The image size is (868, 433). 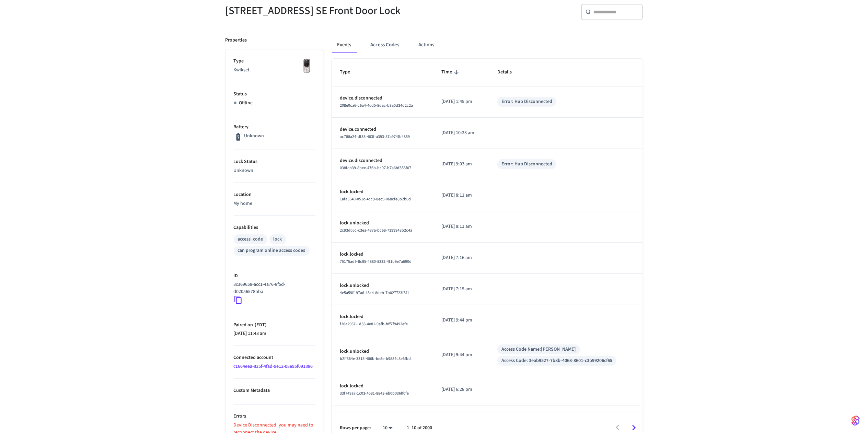 I want to click on p: 1–10 of 2000, so click(x=419, y=428).